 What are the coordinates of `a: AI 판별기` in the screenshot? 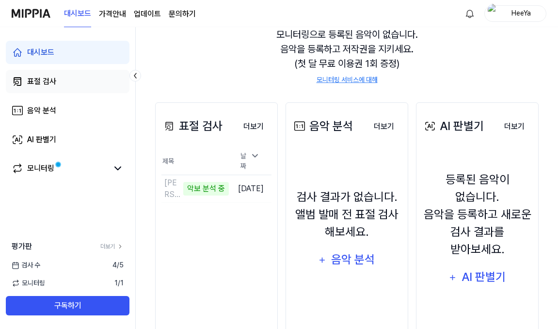 It's located at (67, 140).